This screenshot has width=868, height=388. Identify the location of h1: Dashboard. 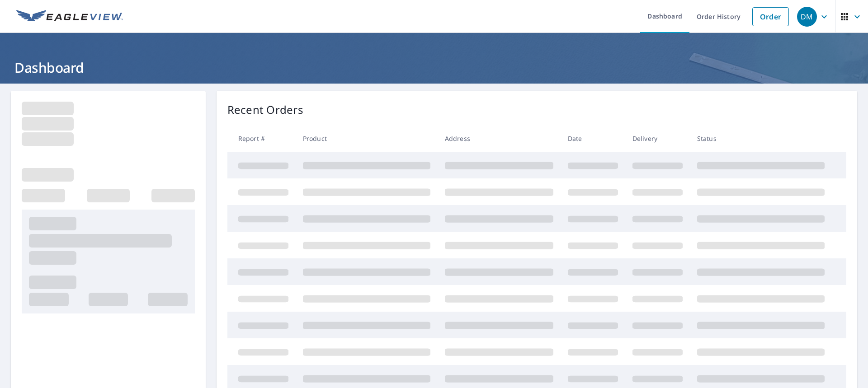
(434, 67).